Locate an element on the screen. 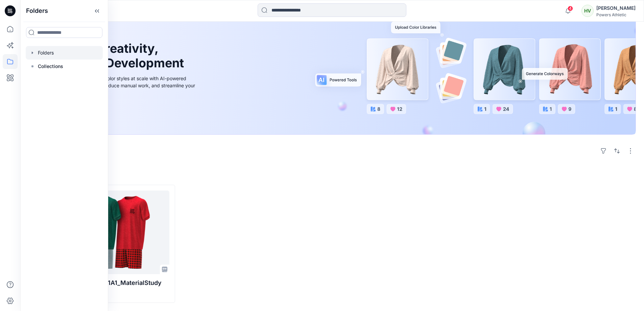 The image size is (644, 311). a: Discover more is located at coordinates (121, 111).